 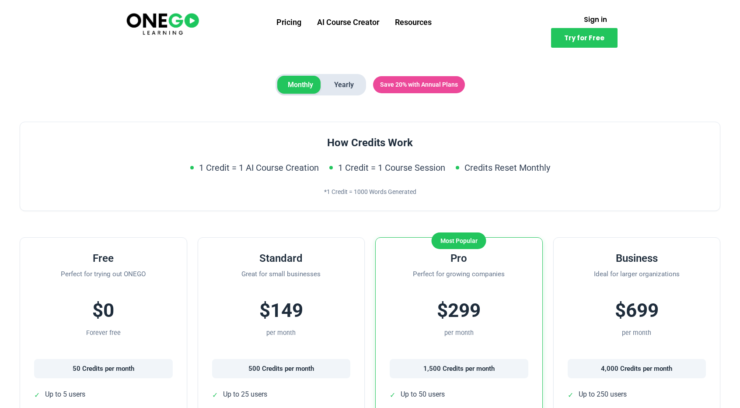 I want to click on span: 1 Credit = 1 Course Session, so click(x=392, y=168).